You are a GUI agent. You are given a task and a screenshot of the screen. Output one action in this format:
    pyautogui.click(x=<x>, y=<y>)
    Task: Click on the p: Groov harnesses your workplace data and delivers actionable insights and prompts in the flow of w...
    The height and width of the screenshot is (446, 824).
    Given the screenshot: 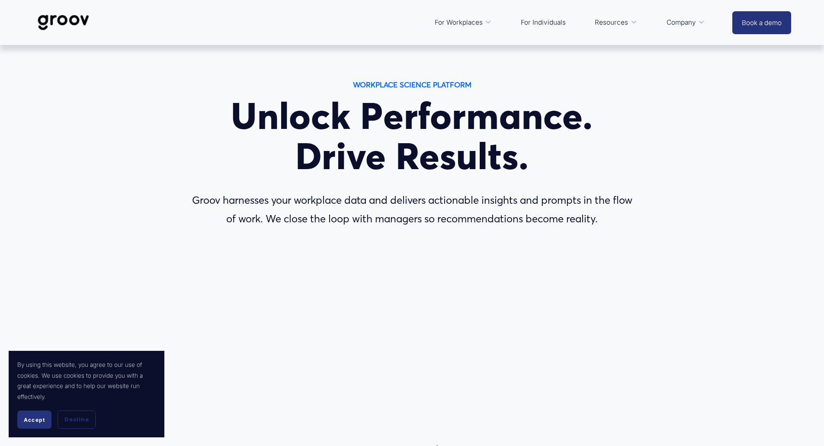 What is the action you would take?
    pyautogui.click(x=412, y=210)
    